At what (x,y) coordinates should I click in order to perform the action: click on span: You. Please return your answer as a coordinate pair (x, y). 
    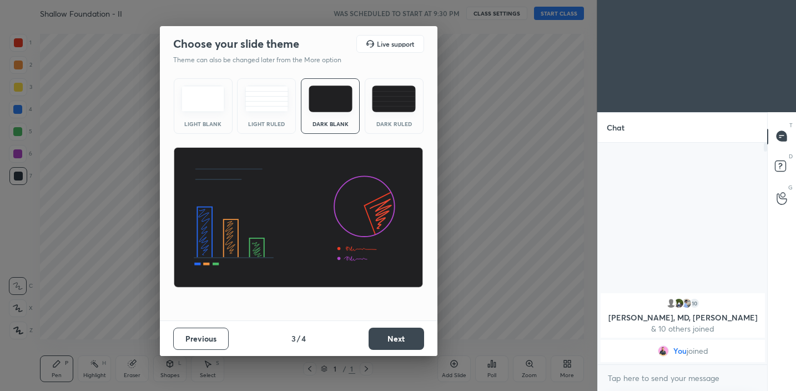
    Looking at the image, I should click on (679, 351).